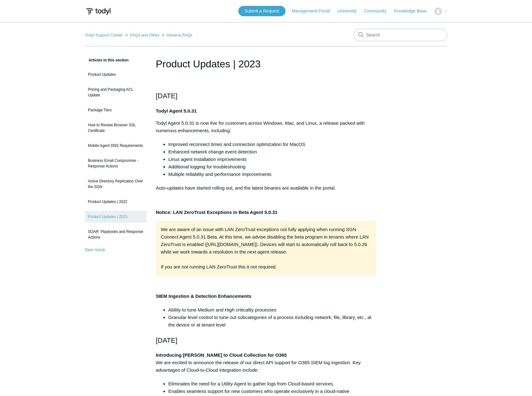 The width and height of the screenshot is (532, 396). I want to click on strong: Notice: LAN ZeroTrust Exceptions in Beta Agent 5.0.31, so click(216, 212).